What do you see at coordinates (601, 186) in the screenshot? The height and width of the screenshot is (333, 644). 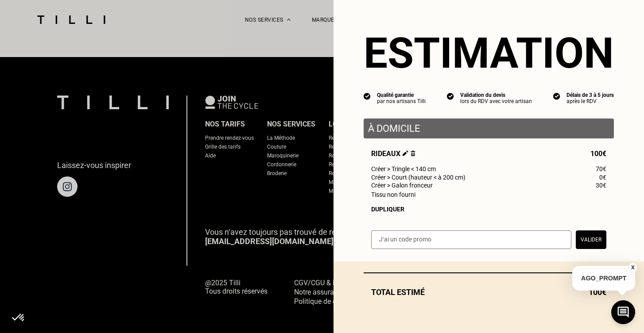 I see `span: 30€` at bounding box center [601, 186].